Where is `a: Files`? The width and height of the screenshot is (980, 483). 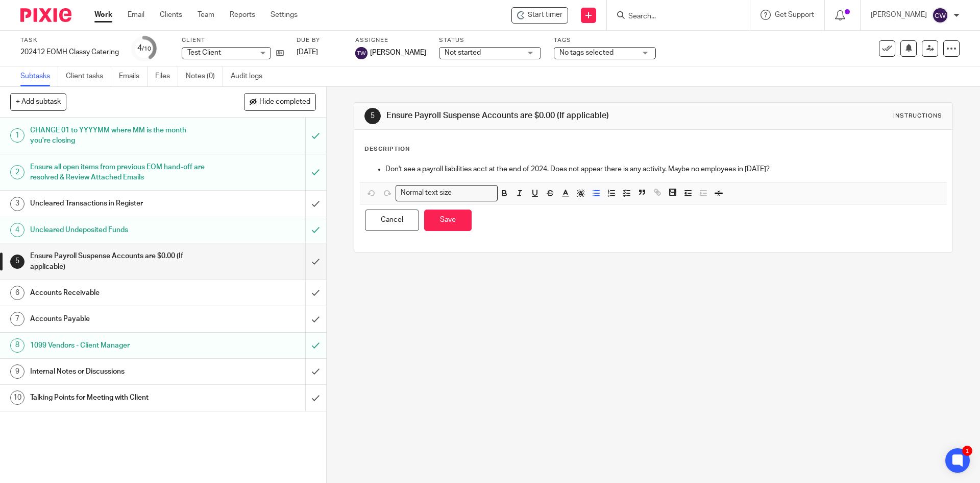
a: Files is located at coordinates (166, 76).